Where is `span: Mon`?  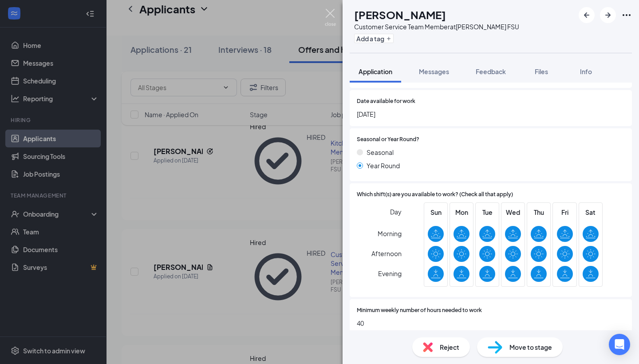
span: Mon is located at coordinates (461, 212).